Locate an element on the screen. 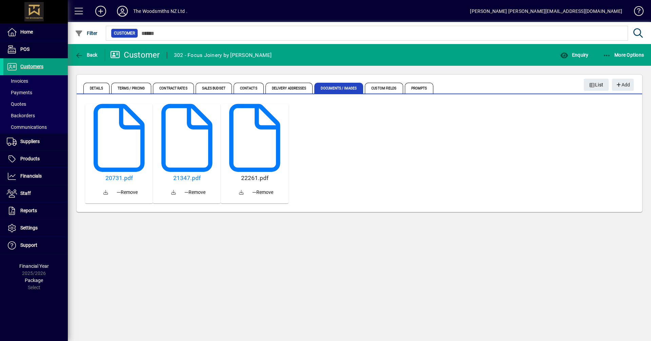 This screenshot has width=651, height=341. span: Sales Budget is located at coordinates (214, 88).